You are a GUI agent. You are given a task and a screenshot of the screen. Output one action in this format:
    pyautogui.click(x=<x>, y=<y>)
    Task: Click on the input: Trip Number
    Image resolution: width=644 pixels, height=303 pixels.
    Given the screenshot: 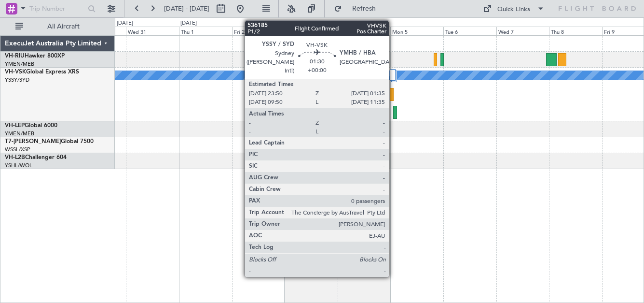 What is the action you would take?
    pyautogui.click(x=57, y=9)
    